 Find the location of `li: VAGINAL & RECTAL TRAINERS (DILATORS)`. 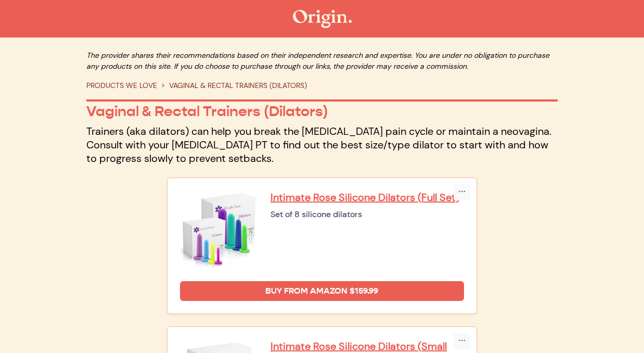

li: VAGINAL & RECTAL TRAINERS (DILATORS) is located at coordinates (232, 86).